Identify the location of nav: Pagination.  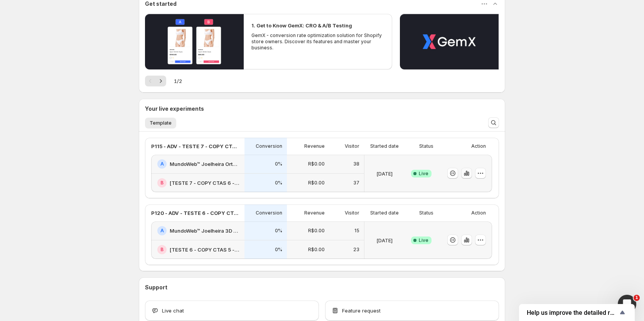
(156, 81).